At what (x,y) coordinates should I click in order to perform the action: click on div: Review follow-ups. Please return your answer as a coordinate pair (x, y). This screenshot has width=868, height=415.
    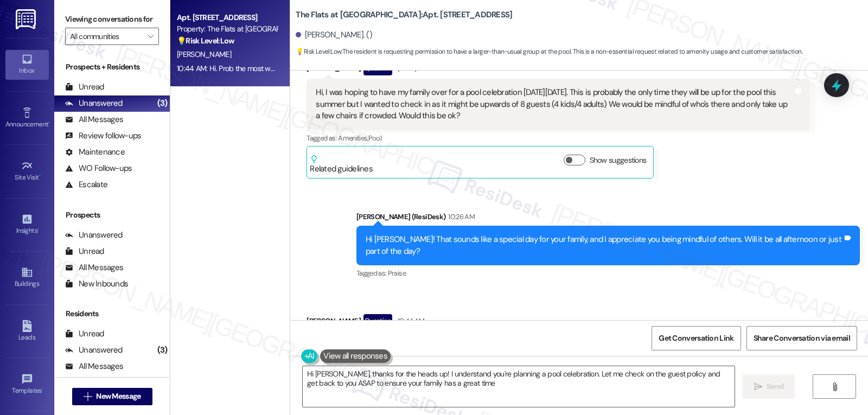
    Looking at the image, I should click on (103, 135).